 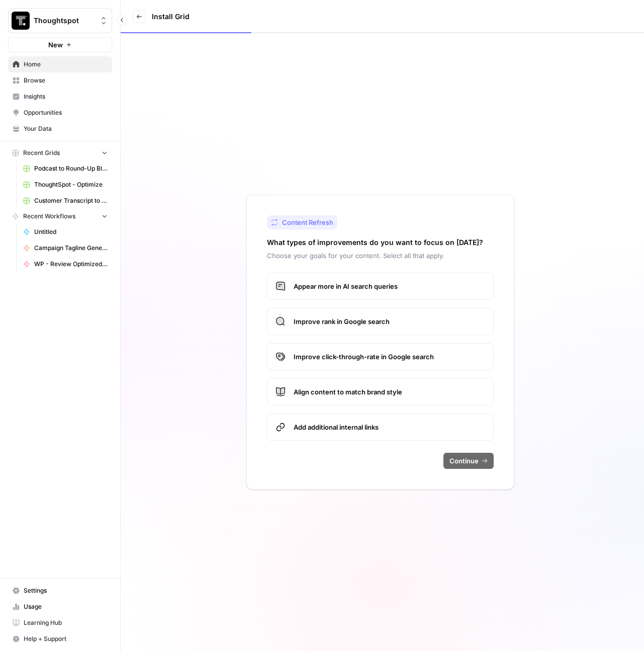 What do you see at coordinates (389, 392) in the screenshot?
I see `span: Align content to match brand style` at bounding box center [389, 392].